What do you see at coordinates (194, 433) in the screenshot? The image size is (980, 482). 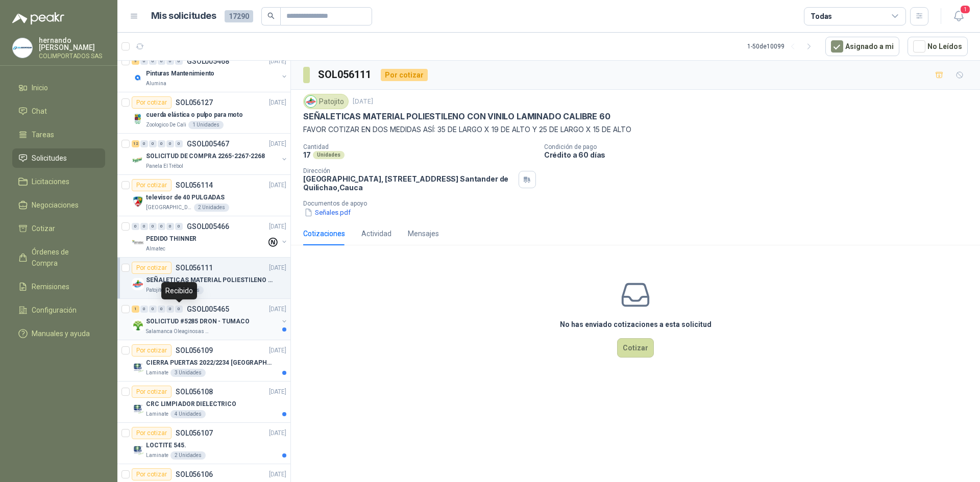 I see `p: SOL056107` at bounding box center [194, 433].